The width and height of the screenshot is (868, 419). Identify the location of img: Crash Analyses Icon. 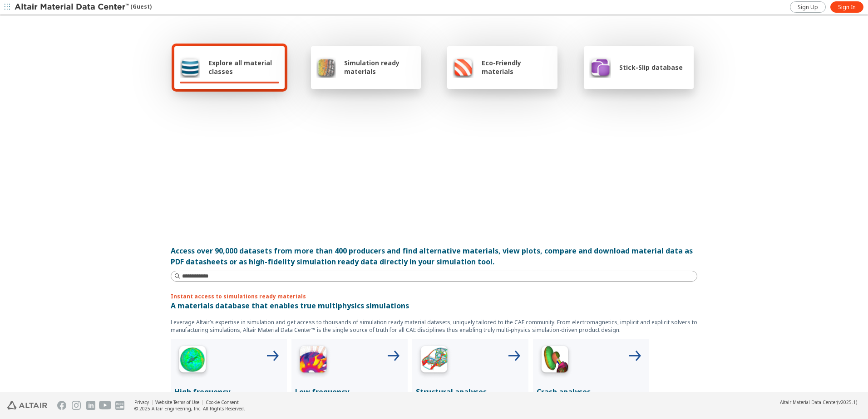
(555, 361).